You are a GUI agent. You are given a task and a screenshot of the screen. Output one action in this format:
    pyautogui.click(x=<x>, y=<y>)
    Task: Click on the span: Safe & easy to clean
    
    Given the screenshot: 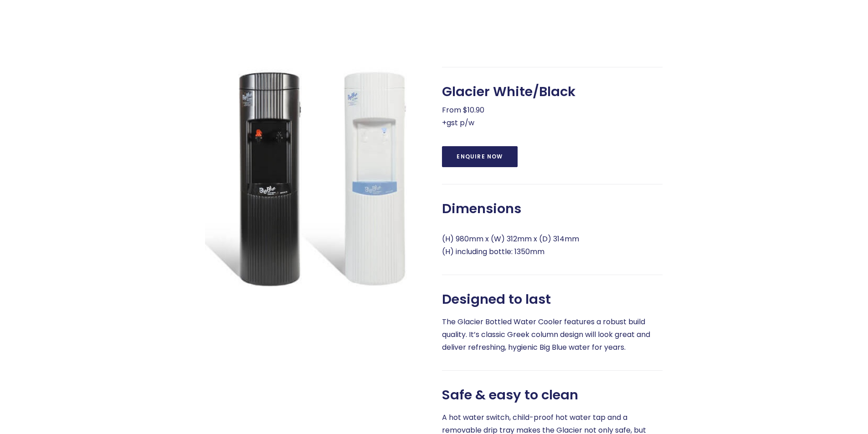 What is the action you would take?
    pyautogui.click(x=510, y=395)
    